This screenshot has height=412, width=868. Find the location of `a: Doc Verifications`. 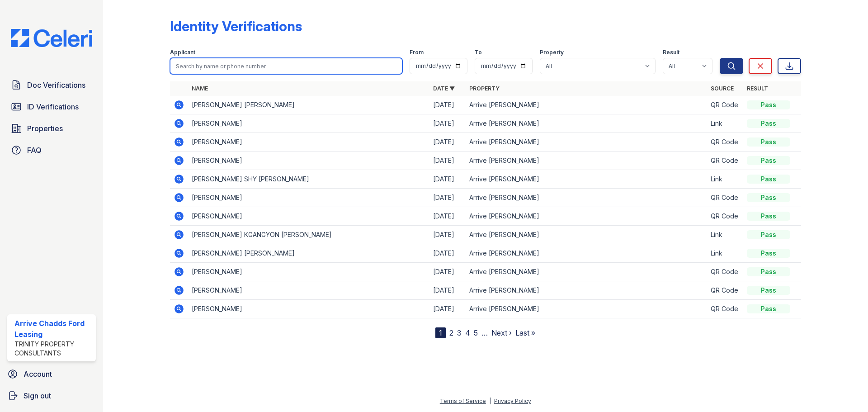

a: Doc Verifications is located at coordinates (52, 85).